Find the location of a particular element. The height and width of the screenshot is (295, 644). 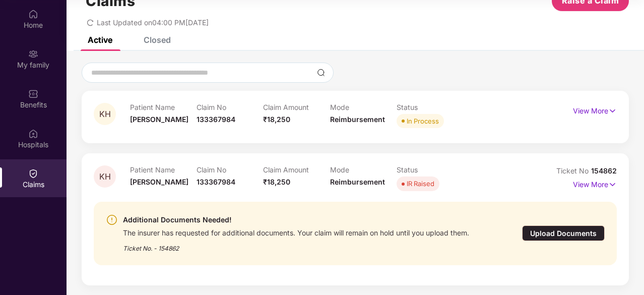

img: svg+xml;base64,PHN2ZyBpZD0iSG9tZSIgeG1sbnM9Imh0dHA6Ly93d3cudzMub3JnLzIwMDAvc3ZnIiB3aWR0aD0iMjAiIG... is located at coordinates (33, 14).